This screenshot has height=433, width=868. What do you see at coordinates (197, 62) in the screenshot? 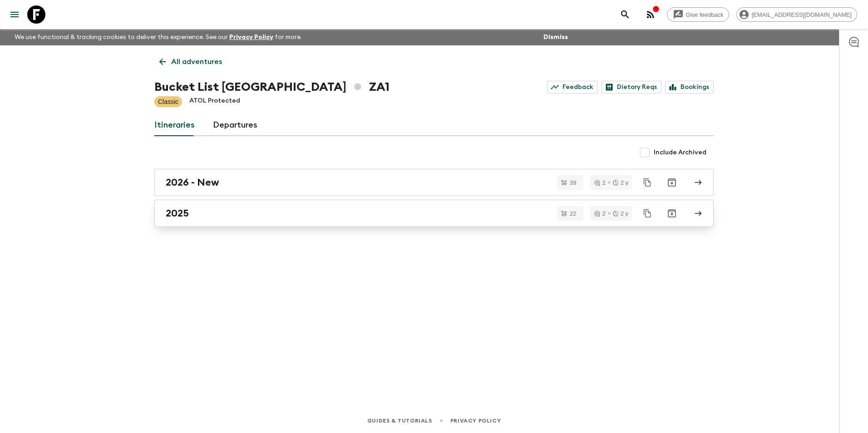
I see `p: All adventures` at bounding box center [197, 62].